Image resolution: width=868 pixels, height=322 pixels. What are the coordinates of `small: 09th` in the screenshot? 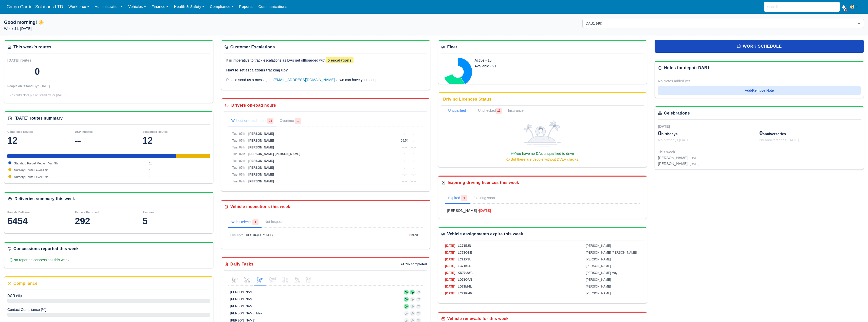 It's located at (285, 282).